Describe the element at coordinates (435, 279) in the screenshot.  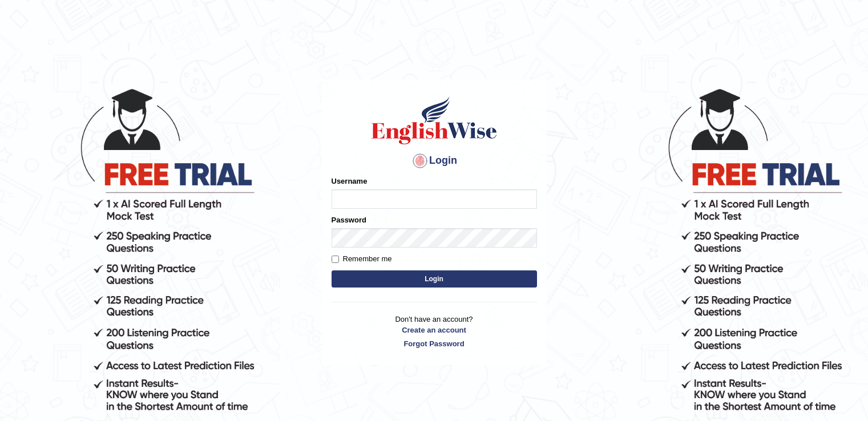
I see `button: Login` at that location.